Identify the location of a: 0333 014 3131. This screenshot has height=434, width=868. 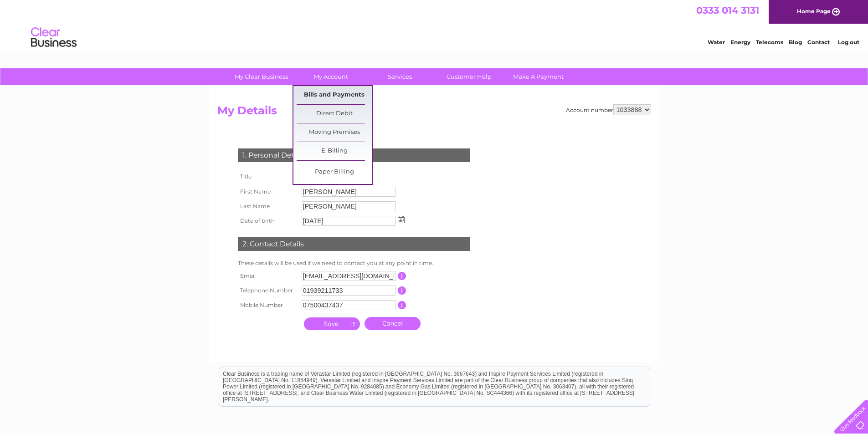
(728, 10).